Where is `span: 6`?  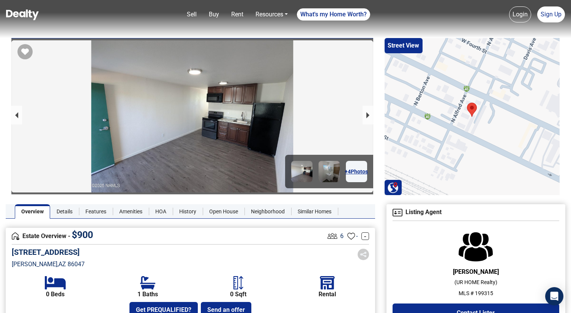
span: 6 is located at coordinates (342, 236).